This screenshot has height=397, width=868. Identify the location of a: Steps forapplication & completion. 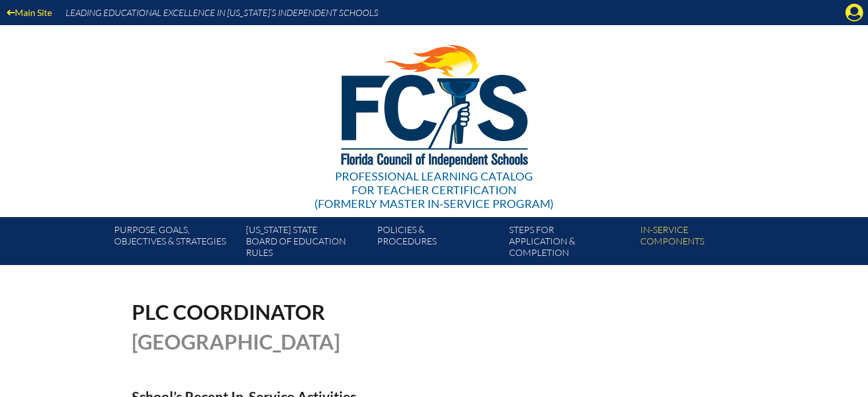
(570, 243).